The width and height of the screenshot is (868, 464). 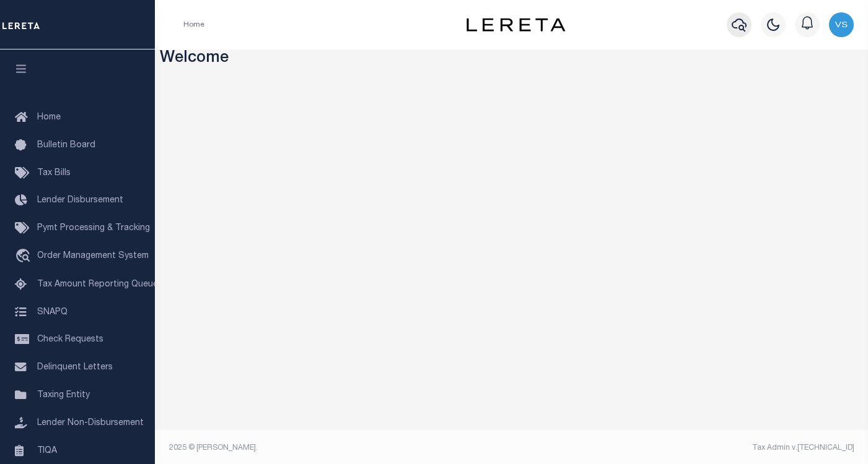 What do you see at coordinates (512, 58) in the screenshot?
I see `h3: Welcome` at bounding box center [512, 58].